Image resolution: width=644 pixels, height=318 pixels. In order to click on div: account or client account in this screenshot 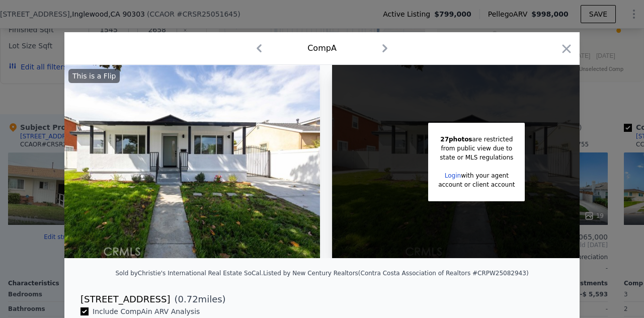, I will do `click(477, 185)`.